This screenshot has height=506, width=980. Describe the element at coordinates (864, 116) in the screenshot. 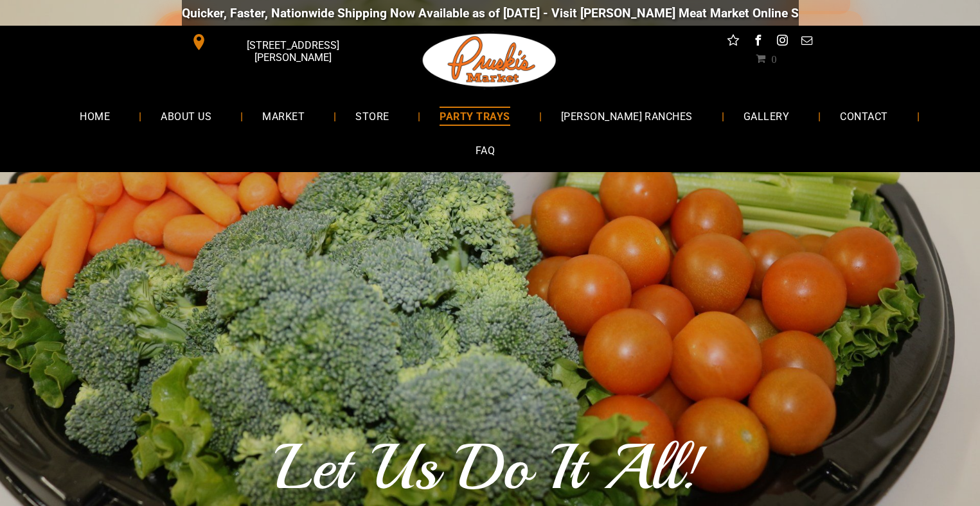

I see `a: CONTACT` at that location.